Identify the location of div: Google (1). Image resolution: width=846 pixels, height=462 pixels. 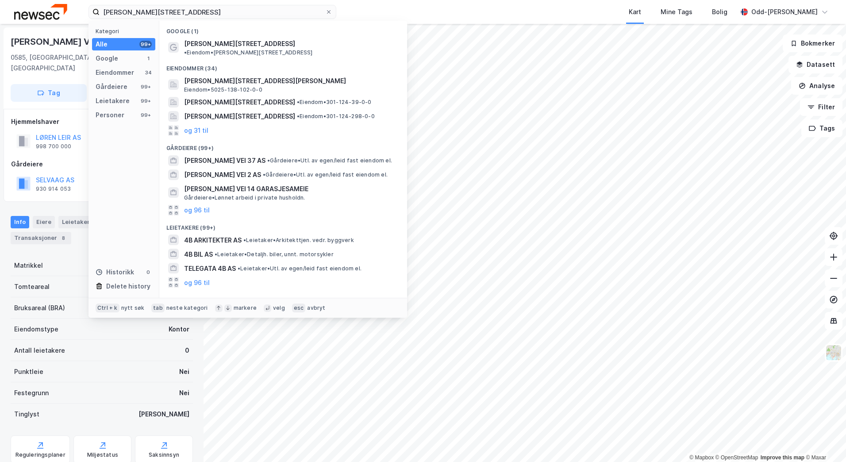
(283, 29).